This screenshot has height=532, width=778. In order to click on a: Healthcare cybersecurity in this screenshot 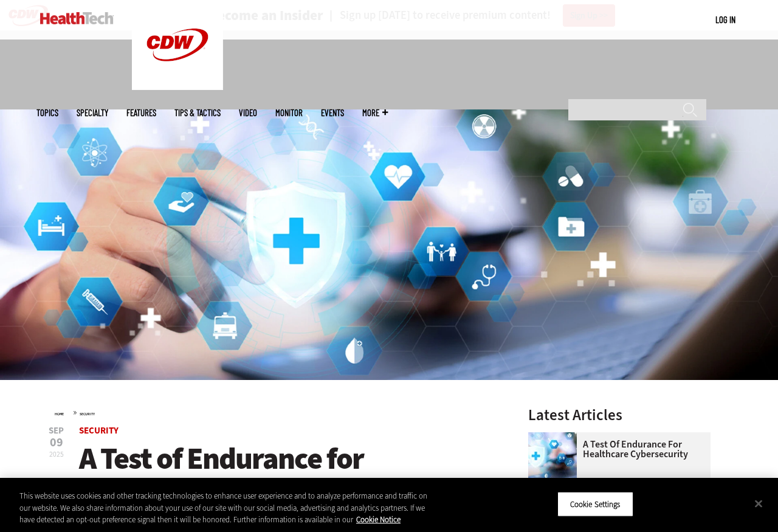, I will do `click(555, 437)`.